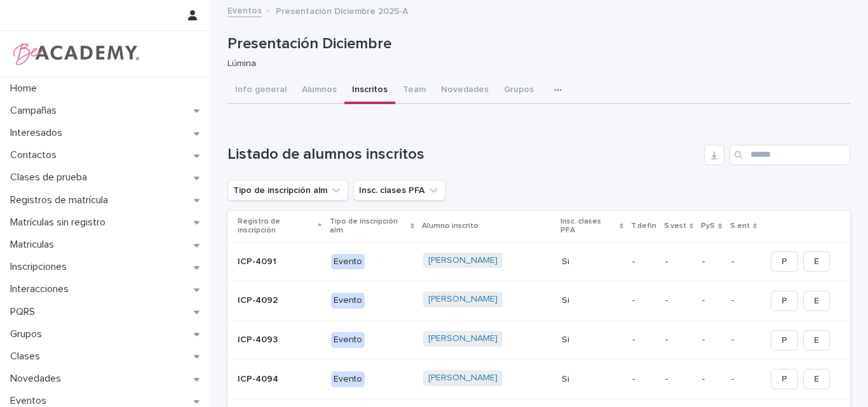 The width and height of the screenshot is (868, 407). Describe the element at coordinates (463, 155) in the screenshot. I see `h1: Listado de alumnos inscritos` at that location.